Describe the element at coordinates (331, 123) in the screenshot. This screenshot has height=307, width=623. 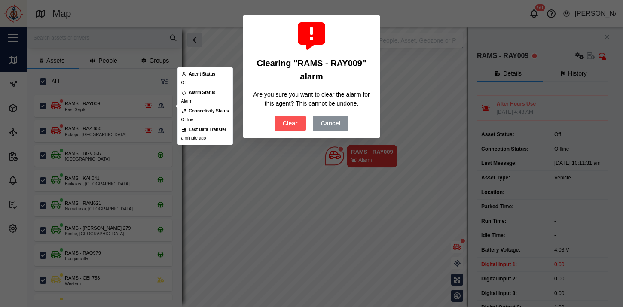
I see `span: Cancel` at that location.